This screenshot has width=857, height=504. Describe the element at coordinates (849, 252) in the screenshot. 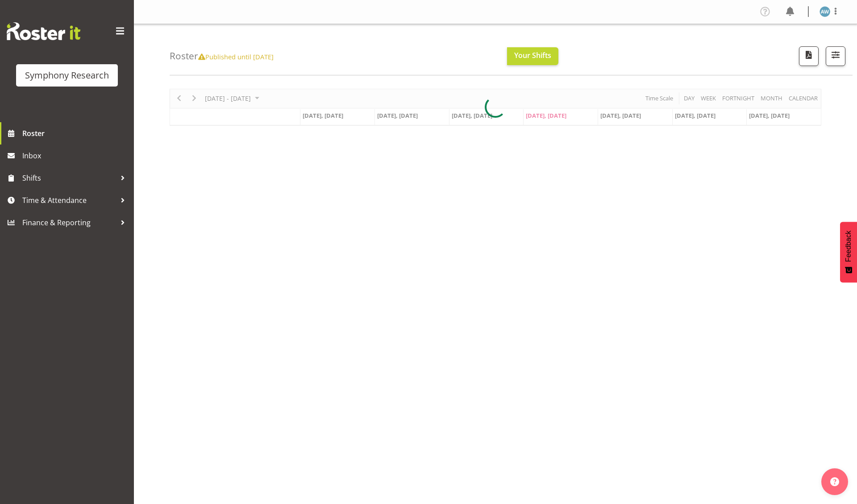

I see `button: Feedback - Show survey` at that location.